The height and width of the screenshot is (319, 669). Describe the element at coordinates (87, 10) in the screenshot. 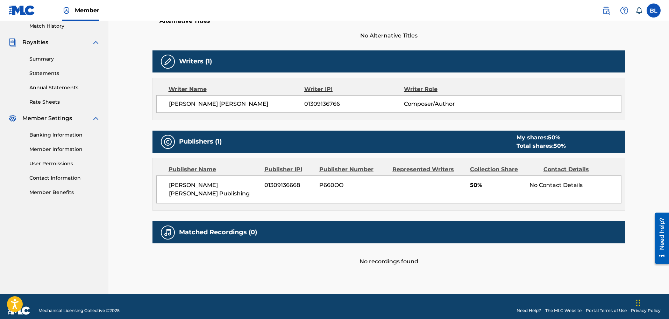

I see `span: Member` at that location.